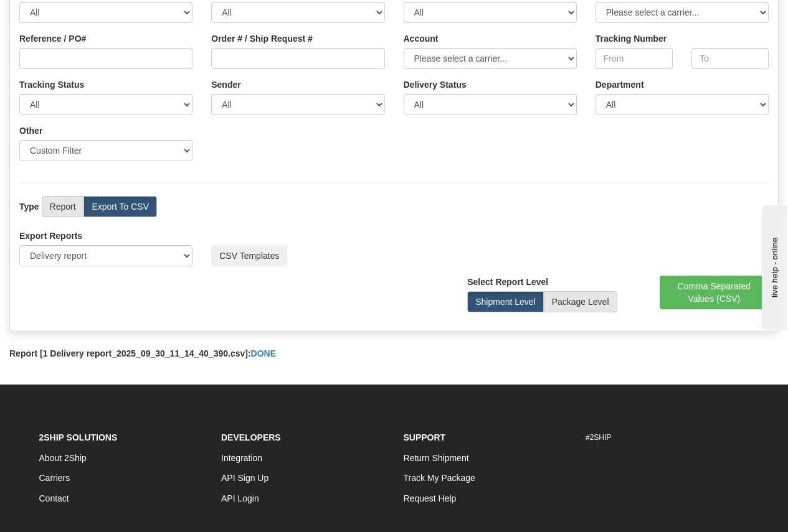  I want to click on button: Comma Separated Values (CSV), so click(715, 292).